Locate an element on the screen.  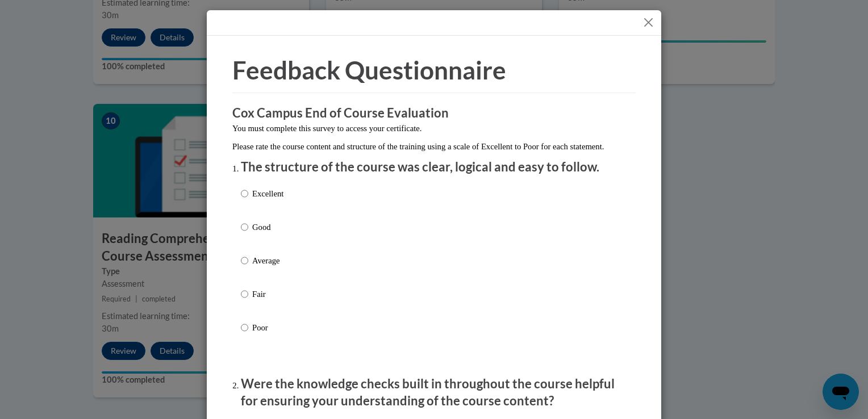
button: Close is located at coordinates (648, 22).